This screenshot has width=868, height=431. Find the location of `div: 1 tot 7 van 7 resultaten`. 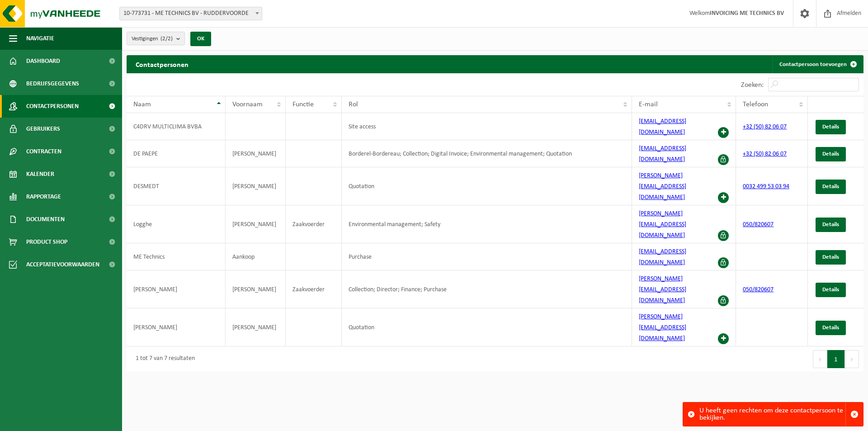

div: 1 tot 7 van 7 resultaten is located at coordinates (162, 359).